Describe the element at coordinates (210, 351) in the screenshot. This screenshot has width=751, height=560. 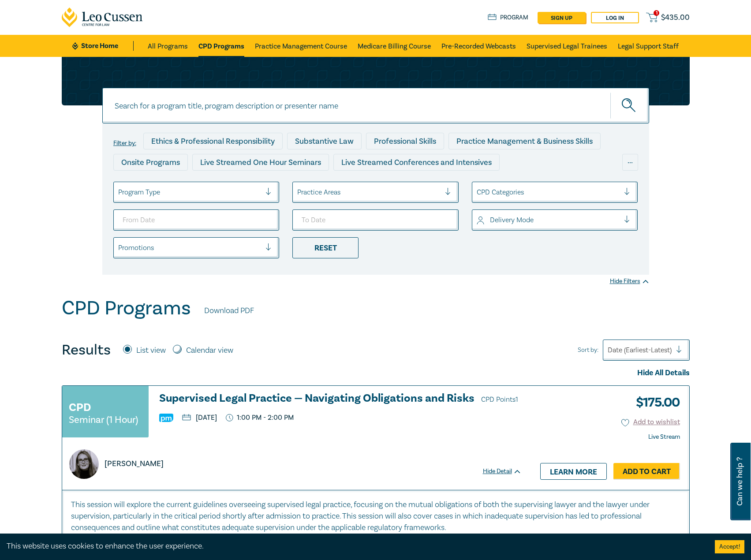
I see `label: Calendar view` at that location.